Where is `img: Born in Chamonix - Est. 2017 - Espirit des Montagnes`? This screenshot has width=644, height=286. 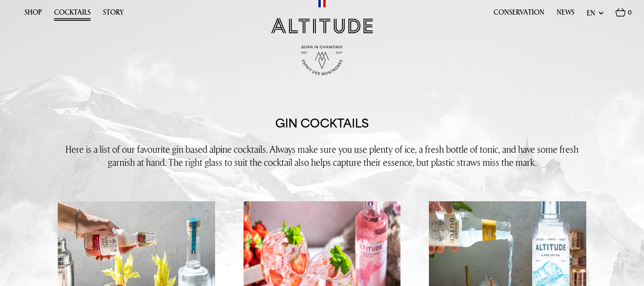
img: Born in Chamonix - Est. 2017 - Espirit des Montagnes is located at coordinates (322, 60).